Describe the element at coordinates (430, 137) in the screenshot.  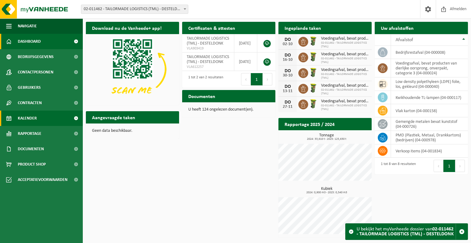
I see `td: PMD (Plastiek, Metaal, Drankkartons) (bedrijven) (04-000978)` at that location.